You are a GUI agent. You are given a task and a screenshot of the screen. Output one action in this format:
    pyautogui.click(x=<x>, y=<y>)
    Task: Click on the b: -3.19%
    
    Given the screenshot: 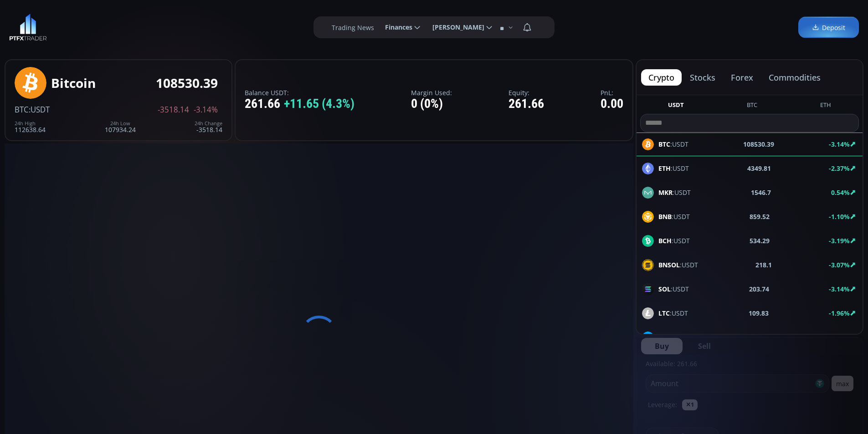 What is the action you would take?
    pyautogui.click(x=839, y=241)
    